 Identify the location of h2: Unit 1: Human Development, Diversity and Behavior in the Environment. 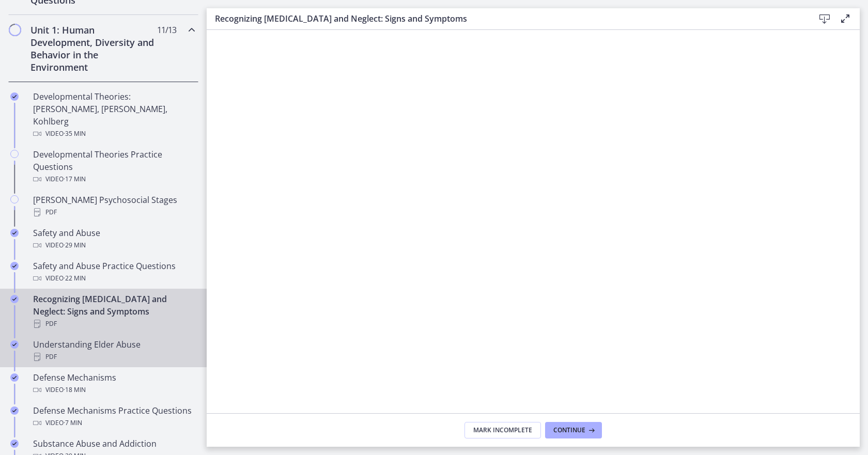
(94, 49).